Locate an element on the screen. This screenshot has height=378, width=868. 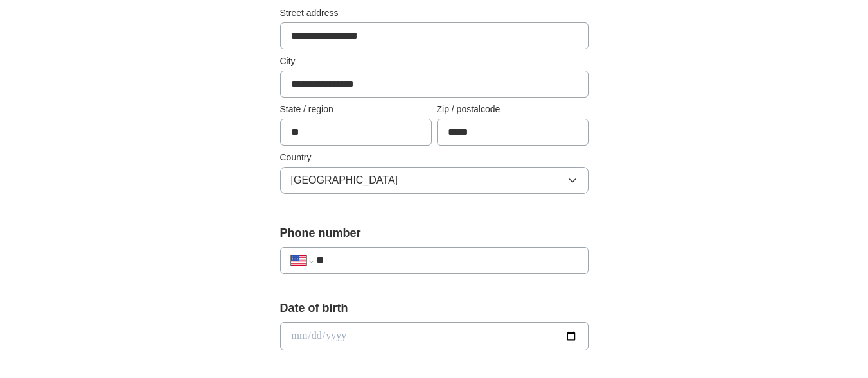
label: Zip / postalcode is located at coordinates (513, 110).